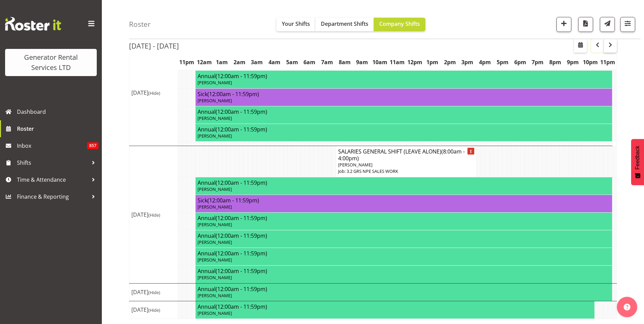 This screenshot has width=644, height=324. What do you see at coordinates (406, 171) in the screenshot?
I see `p: Job: 3.2 GRS NPE SALES WORK` at bounding box center [406, 171].